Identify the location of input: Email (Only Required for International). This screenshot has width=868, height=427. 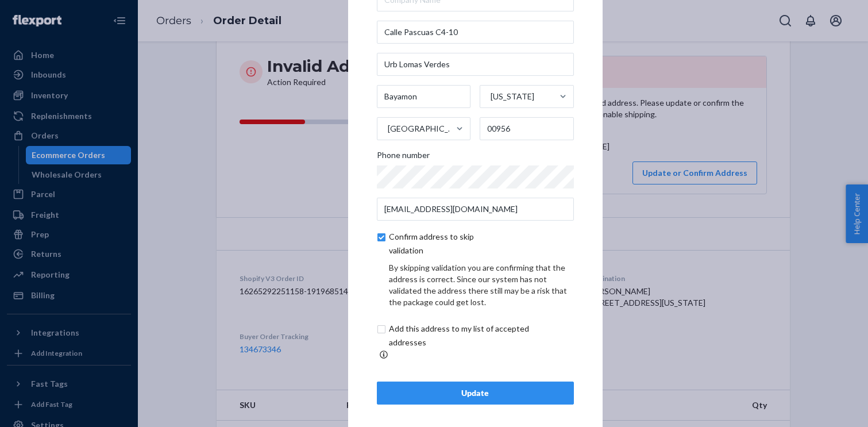
(475, 209).